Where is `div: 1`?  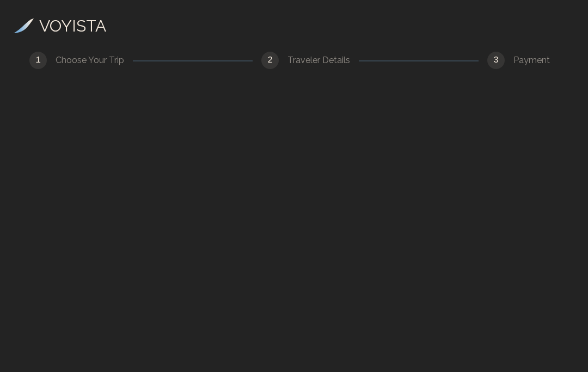 div: 1 is located at coordinates (38, 60).